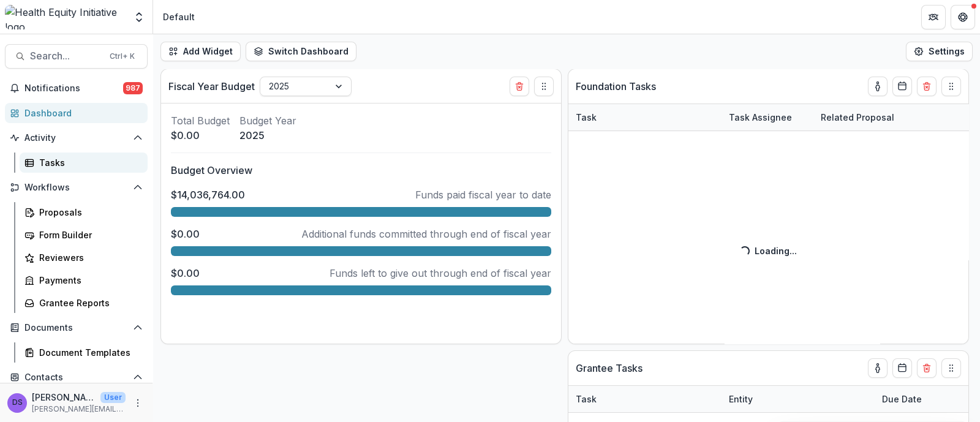 The width and height of the screenshot is (980, 422). Describe the element at coordinates (440, 274) in the screenshot. I see `p: Funds left to give out through end of fiscal year` at that location.